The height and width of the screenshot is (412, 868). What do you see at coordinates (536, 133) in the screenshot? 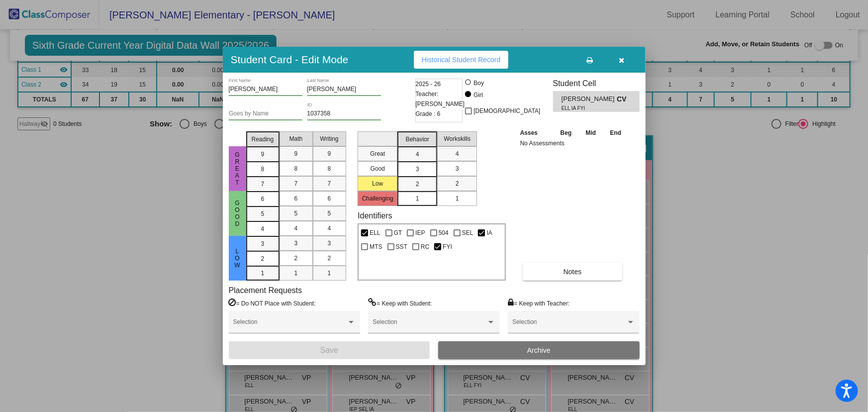
I see `th: Asses` at bounding box center [536, 133].